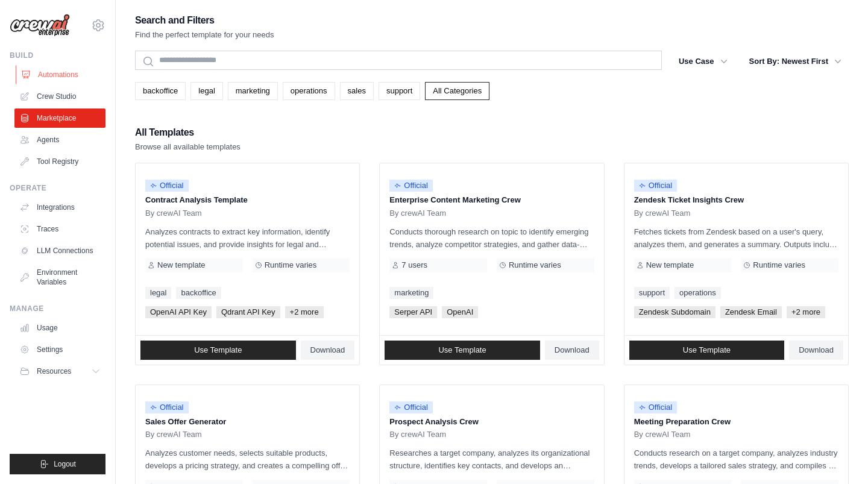 This screenshot has height=484, width=868. I want to click on h2: All Templates, so click(188, 133).